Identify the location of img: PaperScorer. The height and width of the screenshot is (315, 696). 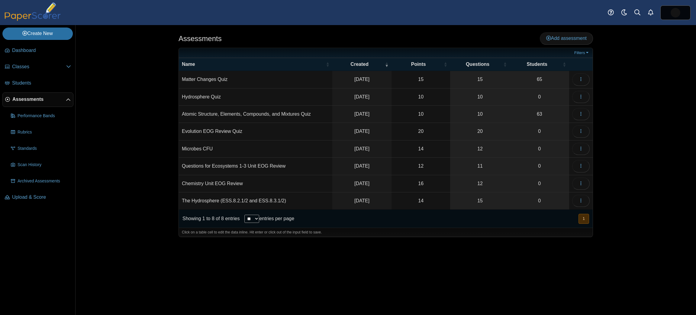
(33, 11).